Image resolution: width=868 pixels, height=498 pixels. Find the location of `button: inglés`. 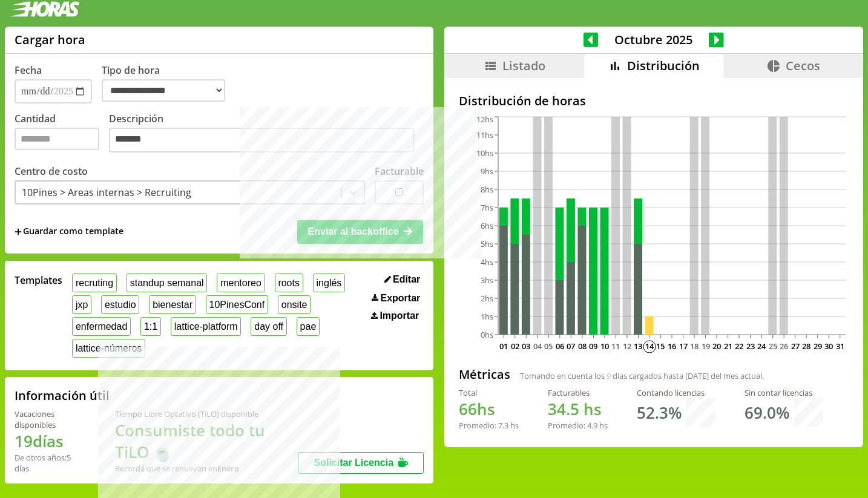

button: inglés is located at coordinates (328, 283).